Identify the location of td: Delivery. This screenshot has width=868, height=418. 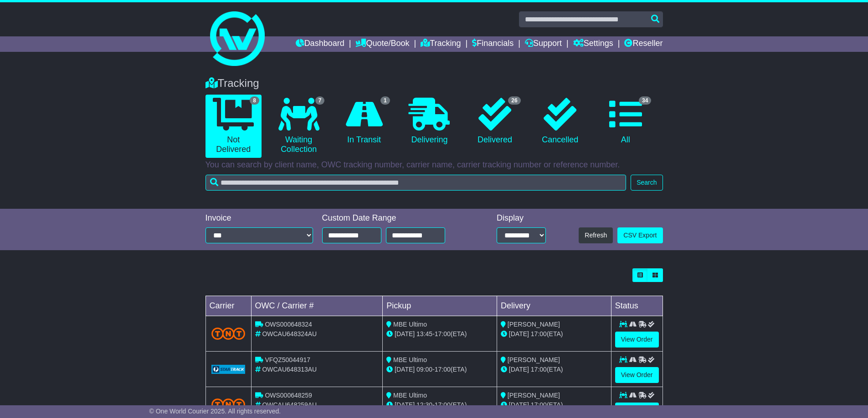
(554, 307).